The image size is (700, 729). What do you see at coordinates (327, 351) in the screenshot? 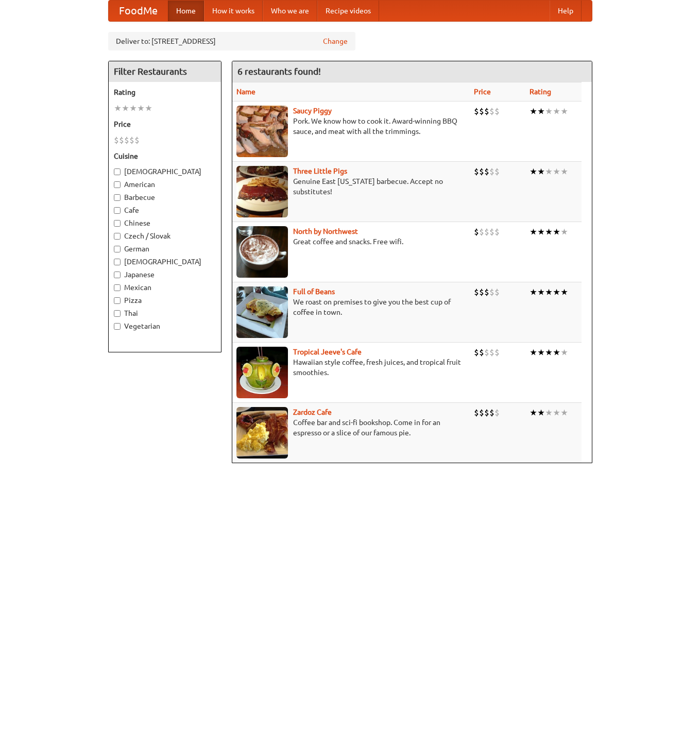
I see `b: Tropical Jeeve's Cafe` at bounding box center [327, 351].